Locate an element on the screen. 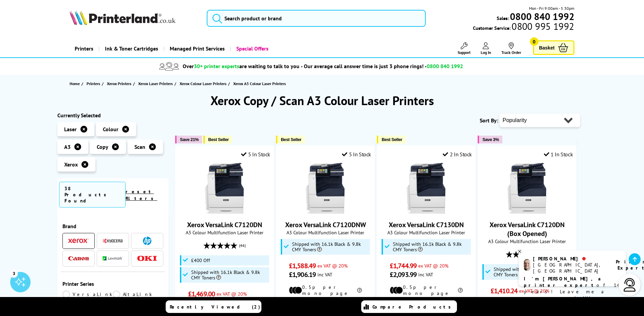 This screenshot has width=644, height=316. span: A3 is located at coordinates (67, 147).